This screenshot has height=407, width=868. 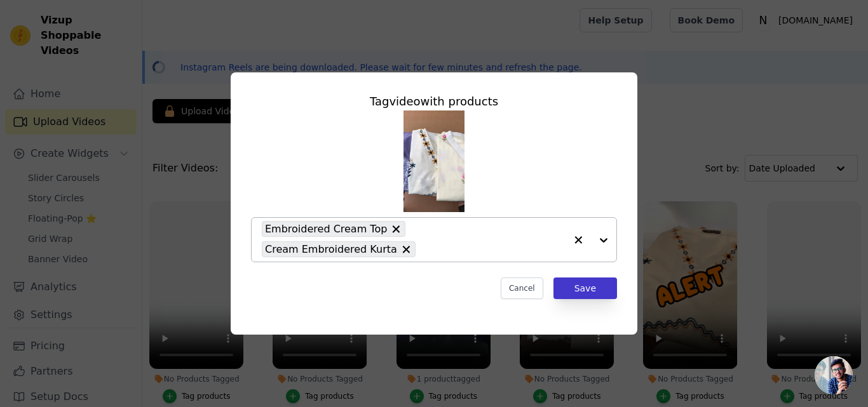 I want to click on span: Embroidered Cream Top, so click(x=326, y=229).